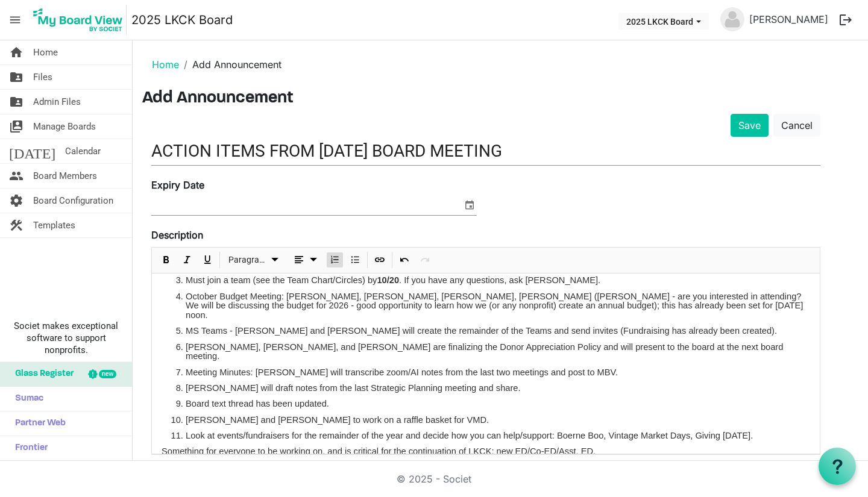 This screenshot has height=497, width=868. I want to click on div: Undo, so click(405, 260).